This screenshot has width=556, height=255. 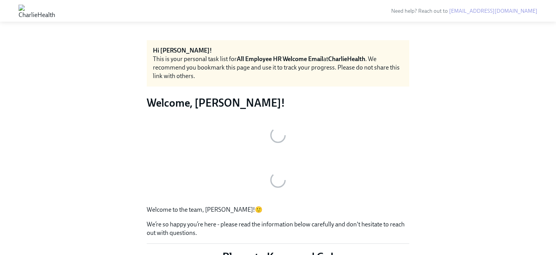 What do you see at coordinates (37, 11) in the screenshot?
I see `img: CharlieHealth` at bounding box center [37, 11].